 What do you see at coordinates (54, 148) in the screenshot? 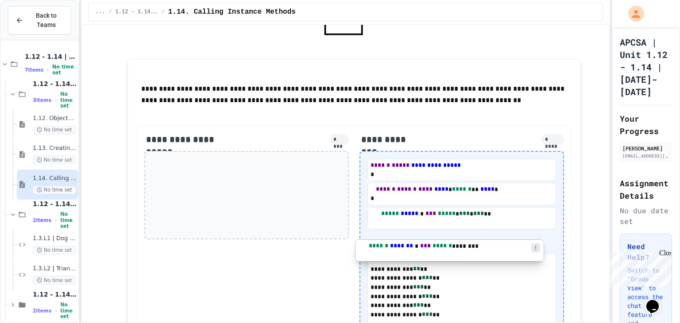
I see `span: 1.13. Creating and Initializing Objects: Constructors` at bounding box center [54, 148].